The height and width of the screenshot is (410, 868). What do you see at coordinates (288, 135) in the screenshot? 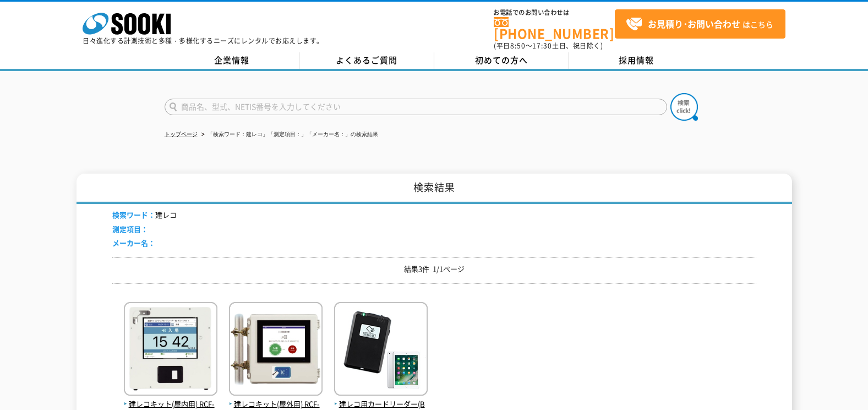
I see `li: 「検索ワード：建レコ」「測定項目：」「メーカー名：」の検索結果` at bounding box center [288, 135].